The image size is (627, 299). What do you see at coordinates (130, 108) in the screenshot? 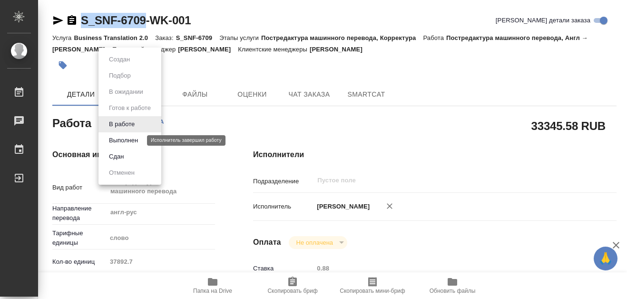
I see `button: Готов к работе` at bounding box center [130, 108].